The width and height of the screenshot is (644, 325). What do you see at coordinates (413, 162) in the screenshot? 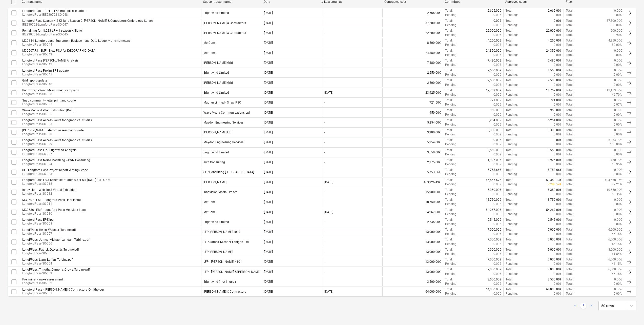
I see `div: 2,375.00€` at bounding box center [413, 162].